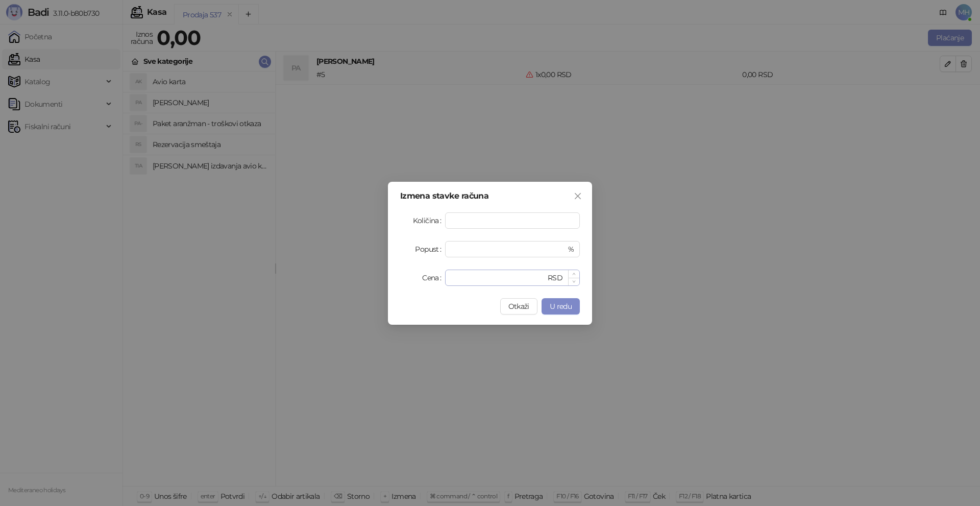 The width and height of the screenshot is (980, 506). What do you see at coordinates (498, 278) in the screenshot?
I see `input: Cena` at bounding box center [498, 278].